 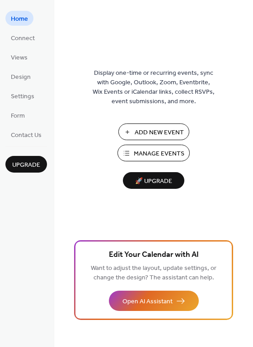 What do you see at coordinates (18, 115) in the screenshot?
I see `a: Form` at bounding box center [18, 115].